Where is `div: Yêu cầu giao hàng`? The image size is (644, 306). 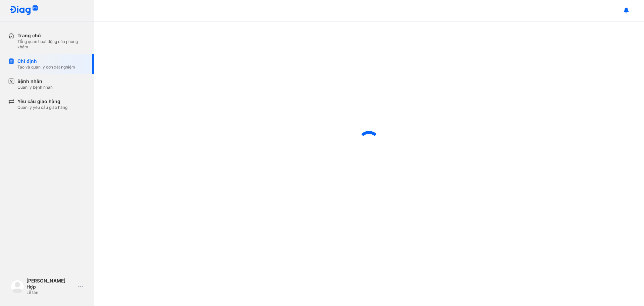
div: Yêu cầu giao hàng is located at coordinates (42, 101).